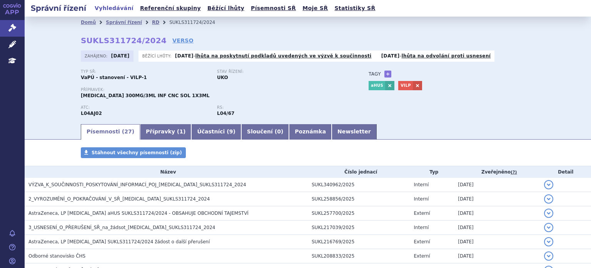 This screenshot has width=591, height=268. Describe the element at coordinates (226, 113) in the screenshot. I see `strong: ravulizumab` at that location.